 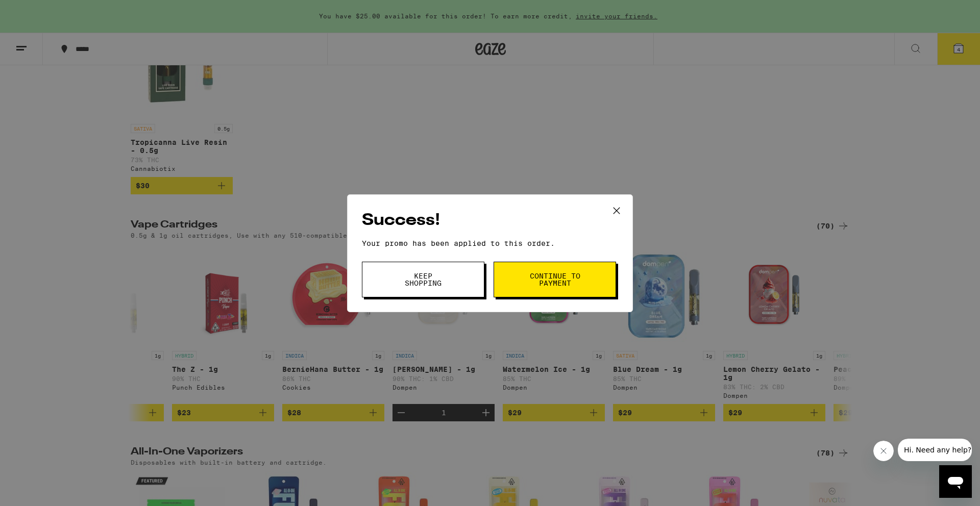 What do you see at coordinates (423, 280) in the screenshot?
I see `span: Keep Shopping` at bounding box center [423, 280].